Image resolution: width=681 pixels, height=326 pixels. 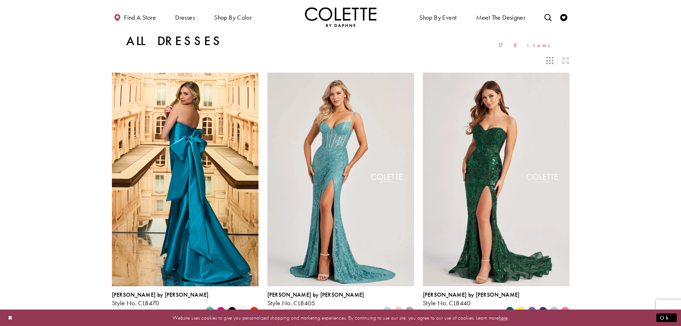 What do you see at coordinates (221, 311) in the screenshot?
I see `i: Fuchsia` at bounding box center [221, 311].